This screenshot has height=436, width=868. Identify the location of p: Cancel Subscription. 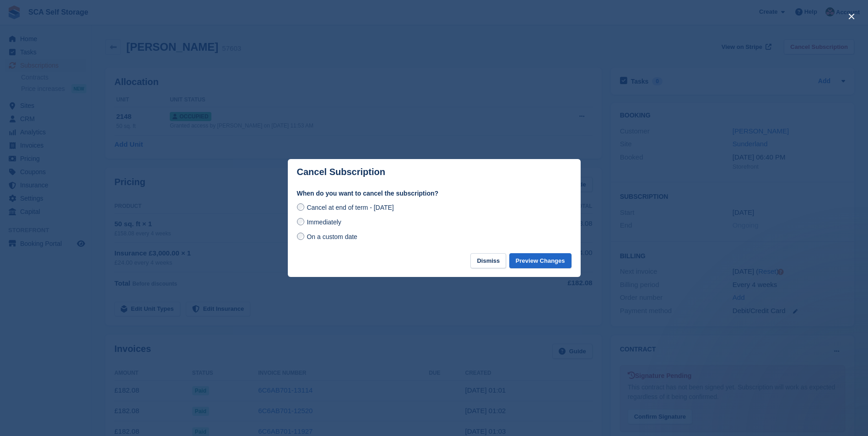
(340, 172).